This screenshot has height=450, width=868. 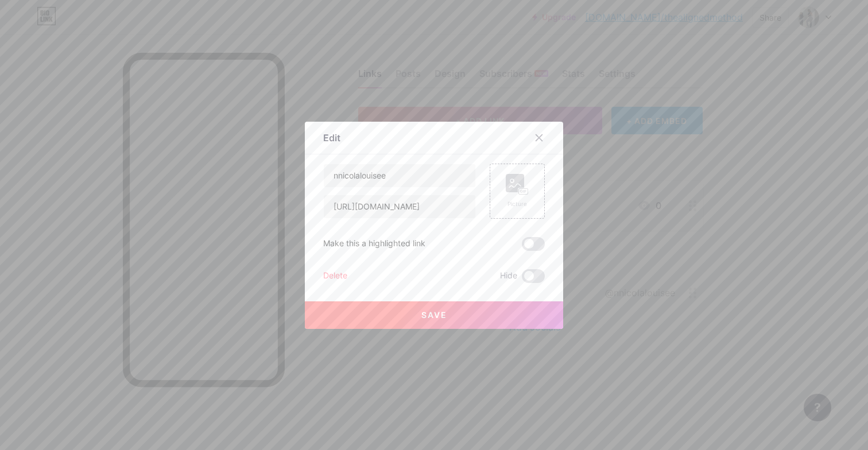 What do you see at coordinates (508, 276) in the screenshot?
I see `span: Hide` at bounding box center [508, 276].